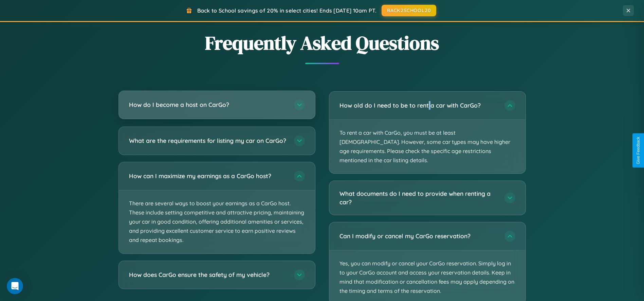 The width and height of the screenshot is (644, 301). What do you see at coordinates (208, 141) in the screenshot?
I see `h3: What are the requirements for listing my car on CarGo?` at bounding box center [208, 141].